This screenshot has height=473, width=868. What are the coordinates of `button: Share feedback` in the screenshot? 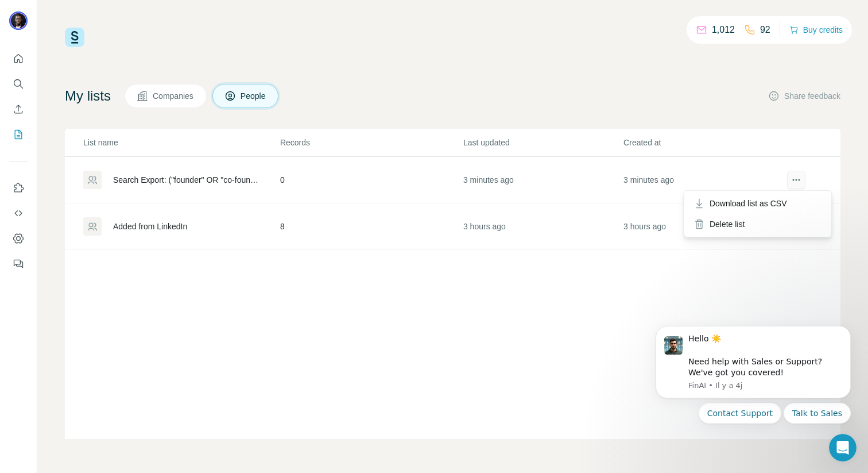 It's located at (804, 96).